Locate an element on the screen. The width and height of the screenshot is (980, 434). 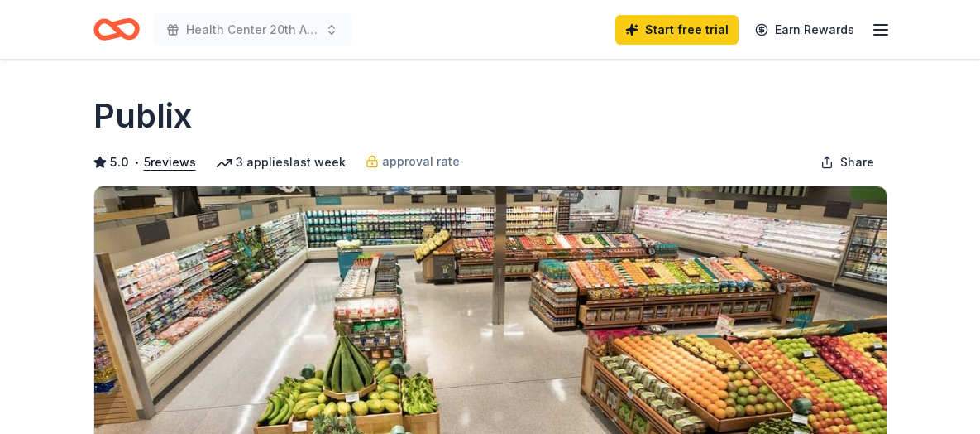
a: Earn Rewards is located at coordinates (805, 29).